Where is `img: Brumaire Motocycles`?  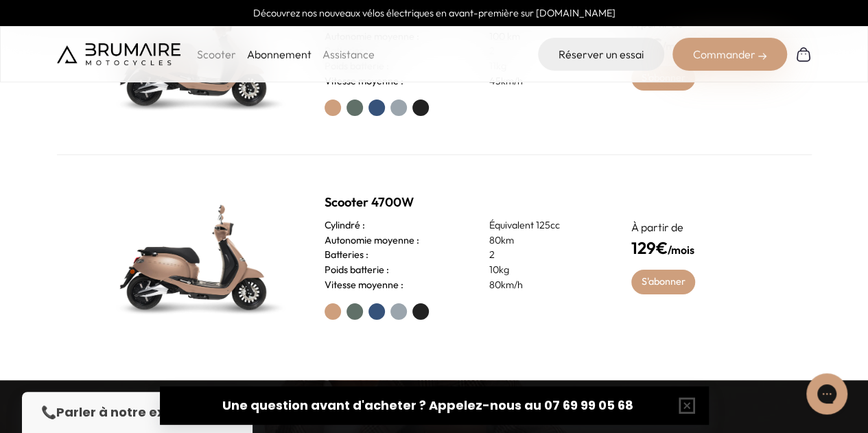
img: Brumaire Motocycles is located at coordinates (119, 55).